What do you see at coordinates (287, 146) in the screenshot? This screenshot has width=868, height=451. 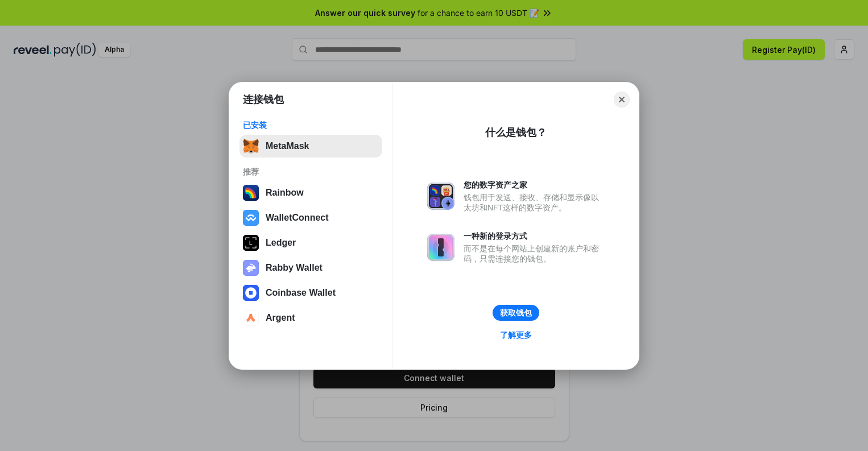 I see `div: MetaMask` at bounding box center [287, 146].